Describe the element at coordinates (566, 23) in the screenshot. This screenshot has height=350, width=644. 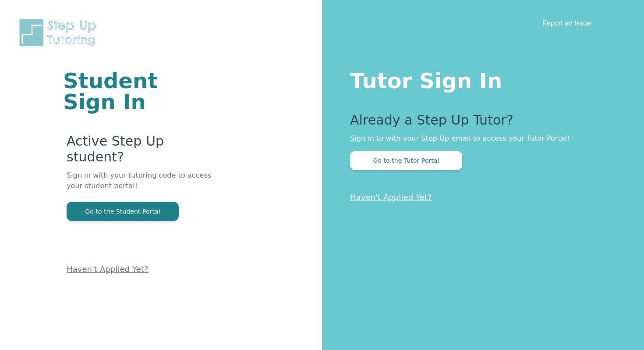
I see `a: Report an Issue` at that location.